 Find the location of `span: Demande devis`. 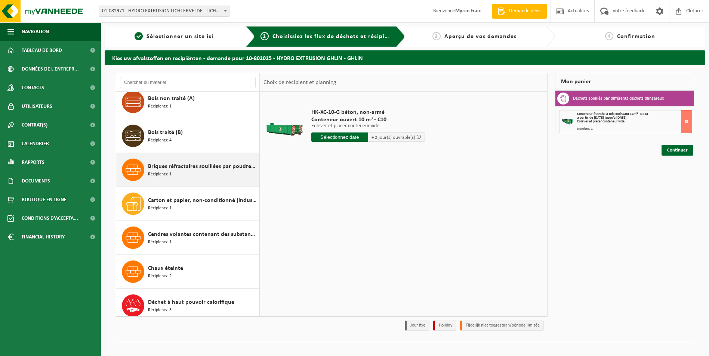

span: Demande devis is located at coordinates (525, 11).